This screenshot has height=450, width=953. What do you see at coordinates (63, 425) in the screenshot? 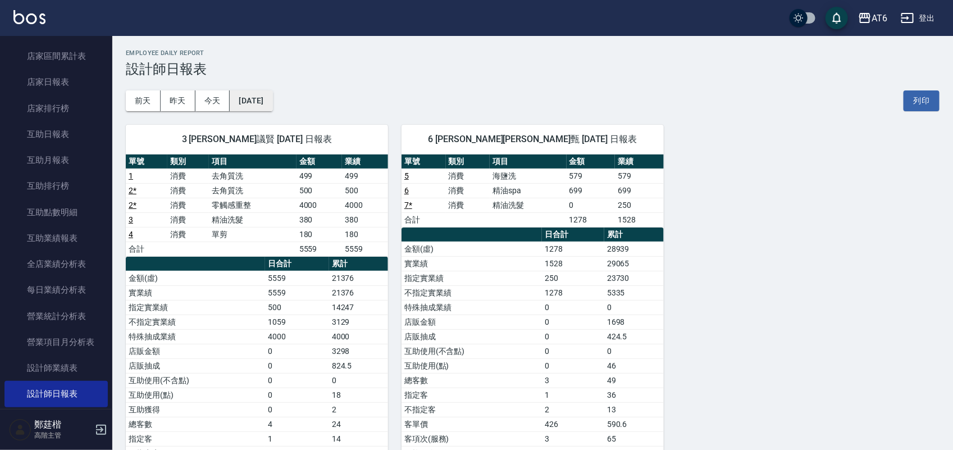
I see `h5: 鄭莛楷` at bounding box center [63, 425].